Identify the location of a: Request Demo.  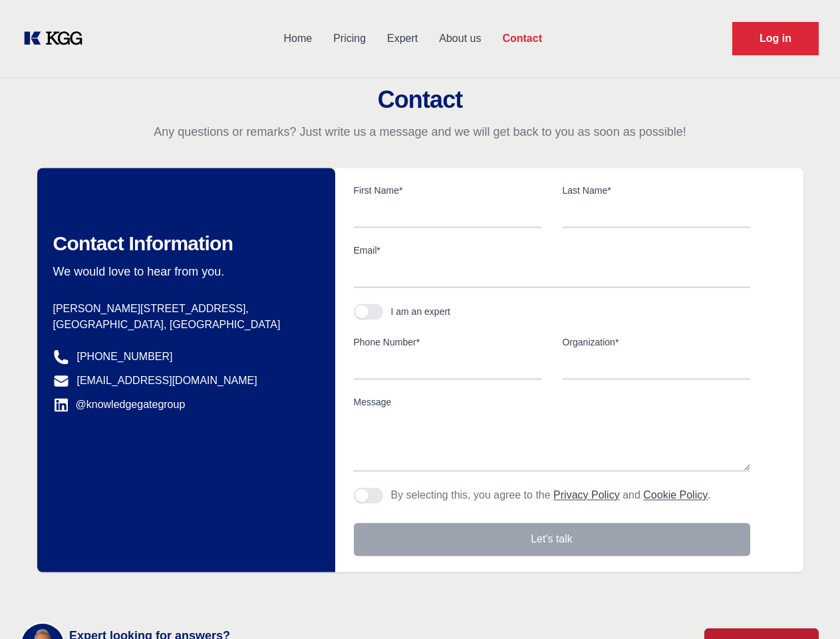
(776, 39).